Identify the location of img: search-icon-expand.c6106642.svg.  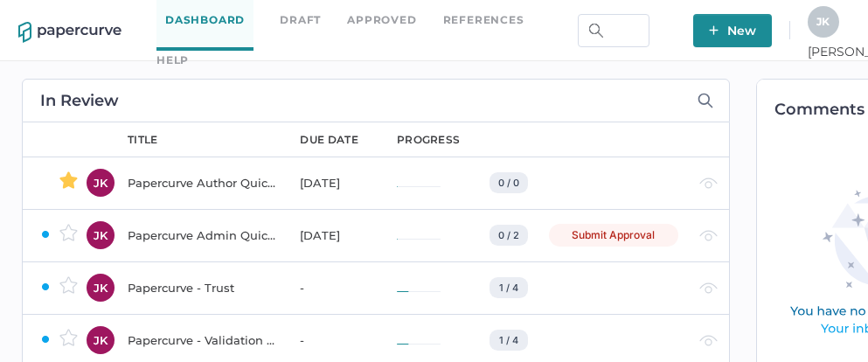
(705, 101).